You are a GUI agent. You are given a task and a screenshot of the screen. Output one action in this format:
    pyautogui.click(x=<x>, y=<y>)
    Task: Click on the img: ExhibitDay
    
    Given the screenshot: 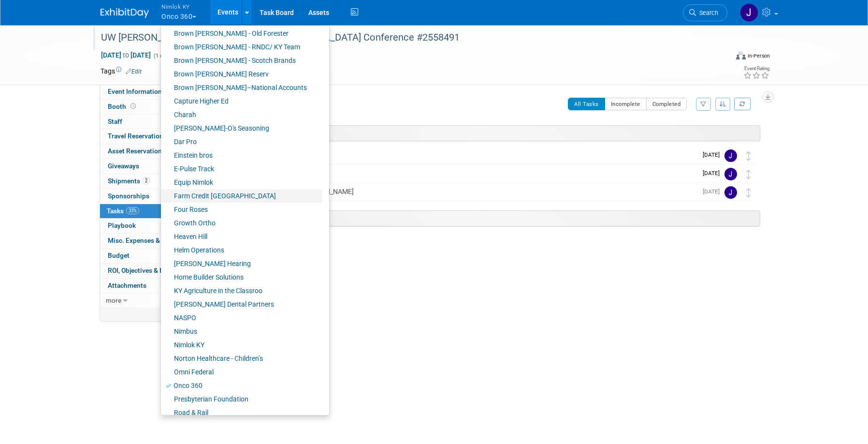 What is the action you would take?
    pyautogui.click(x=125, y=13)
    